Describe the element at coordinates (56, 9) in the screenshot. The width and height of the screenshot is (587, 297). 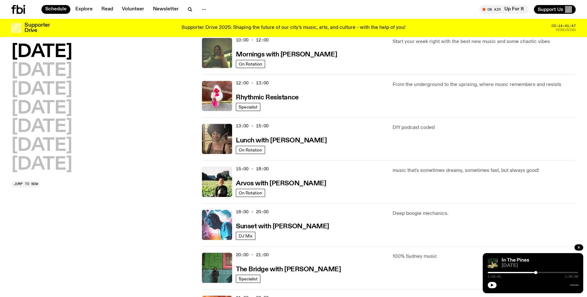
I see `a: Schedule` at that location.